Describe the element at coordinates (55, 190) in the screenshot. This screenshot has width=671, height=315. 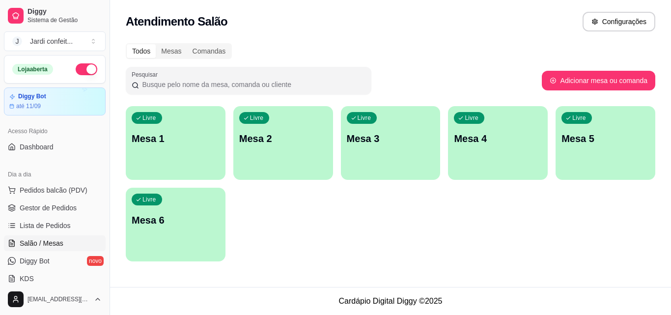
I see `button: Pedidos balcão (PDV)` at that location.